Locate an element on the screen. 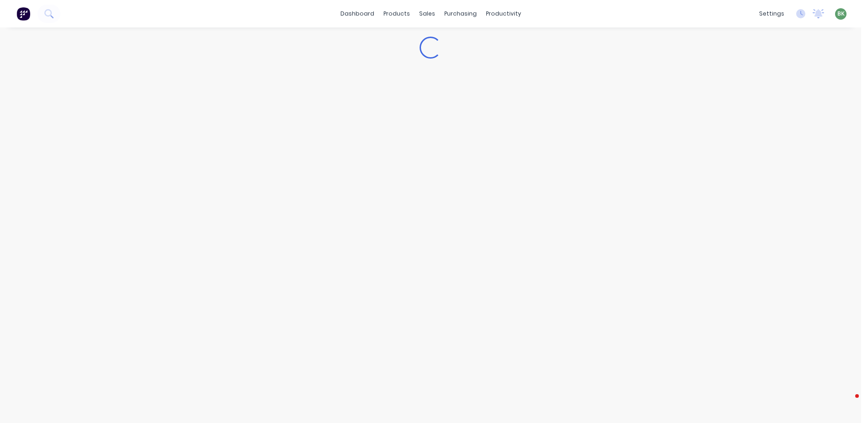 The height and width of the screenshot is (423, 868). span: BK is located at coordinates (840, 14).